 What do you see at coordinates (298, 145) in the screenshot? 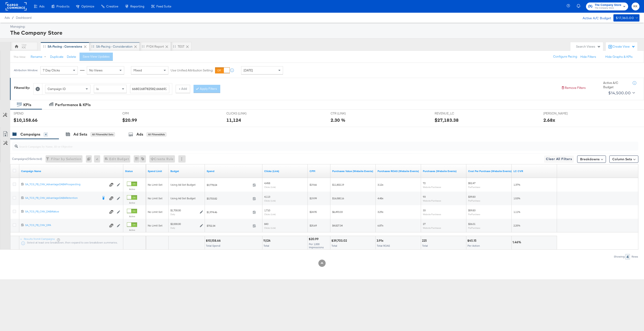
I see `input: Search Campaigns by Name, ID or Objective` at bounding box center [298, 145].